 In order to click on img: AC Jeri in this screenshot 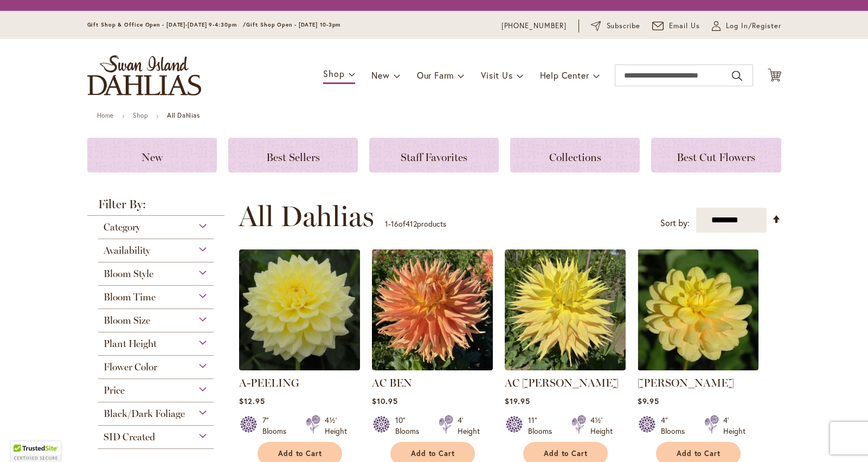, I will do `click(565, 310)`.